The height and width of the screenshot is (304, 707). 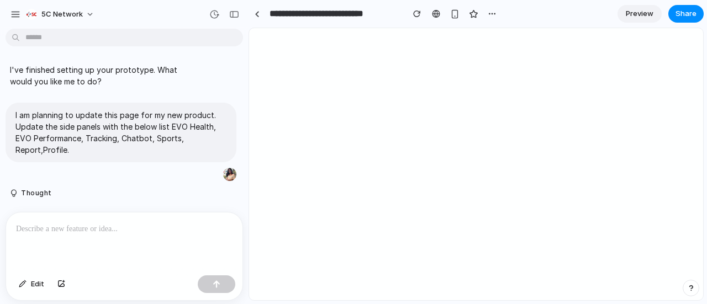 What do you see at coordinates (102, 76) in the screenshot?
I see `p: I've finished setting up your prototype. What would you like me to do?` at bounding box center [102, 76].